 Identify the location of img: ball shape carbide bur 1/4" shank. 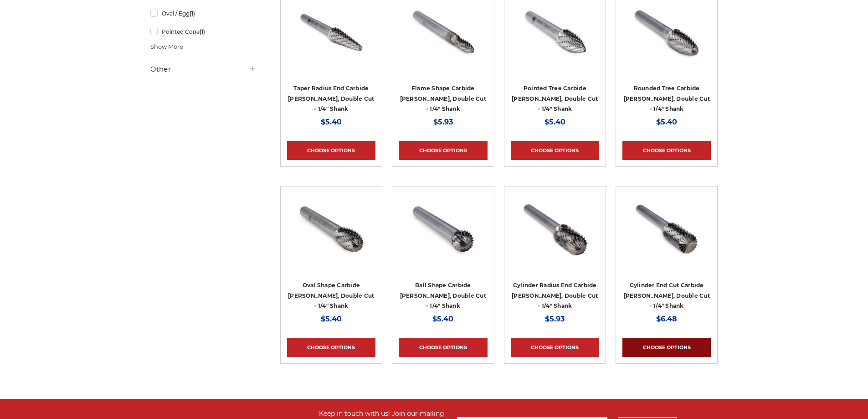
(443, 229).